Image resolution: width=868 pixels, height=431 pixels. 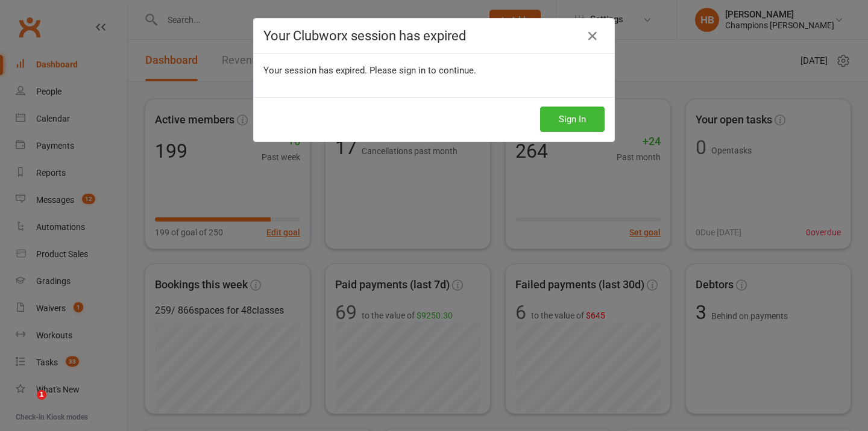 I want to click on button: Sign In, so click(x=572, y=119).